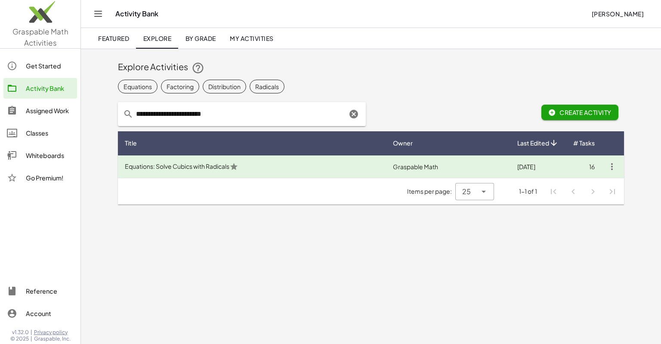  What do you see at coordinates (50, 291) in the screenshot?
I see `div: Reference` at bounding box center [50, 291].